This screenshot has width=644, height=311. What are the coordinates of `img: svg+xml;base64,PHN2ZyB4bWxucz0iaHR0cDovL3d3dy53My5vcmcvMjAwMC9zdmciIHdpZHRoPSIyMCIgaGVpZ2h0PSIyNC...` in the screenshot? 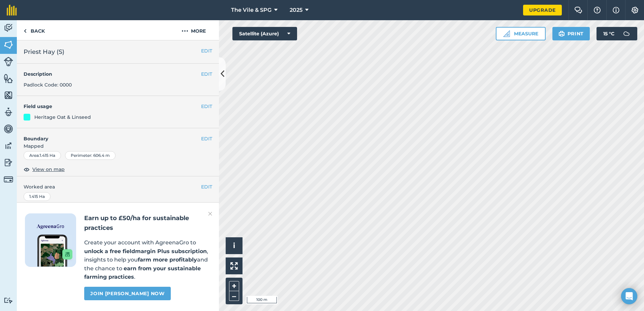 It's located at (185, 31).